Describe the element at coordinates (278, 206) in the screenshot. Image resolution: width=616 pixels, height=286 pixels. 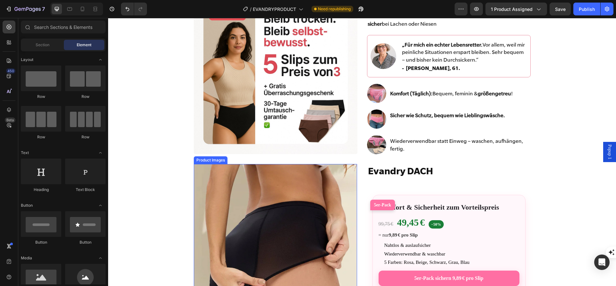
I see `span: 99,75 €` at that location.